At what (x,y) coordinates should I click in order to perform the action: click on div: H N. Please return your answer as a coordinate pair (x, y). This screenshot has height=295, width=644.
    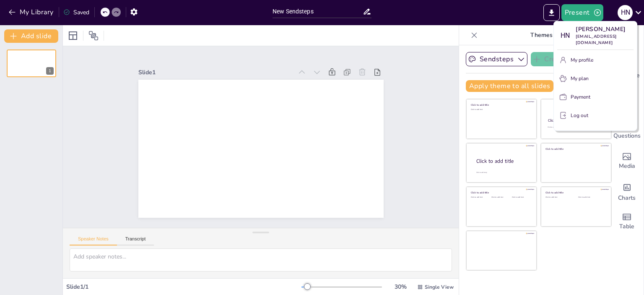
    Looking at the image, I should click on (565, 35).